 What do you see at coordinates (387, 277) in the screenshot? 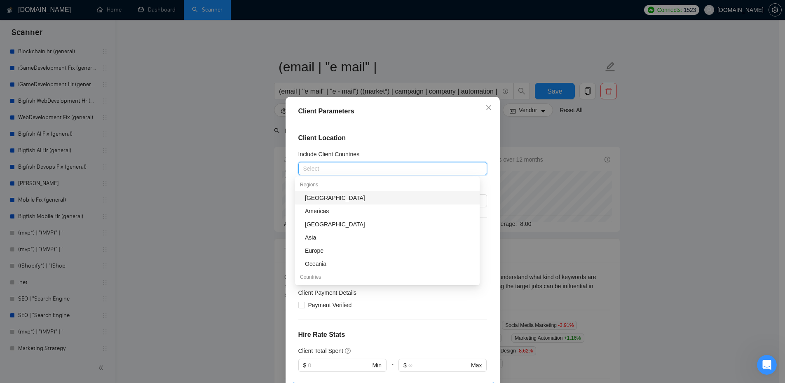
I see `div: Countries` at bounding box center [387, 277].